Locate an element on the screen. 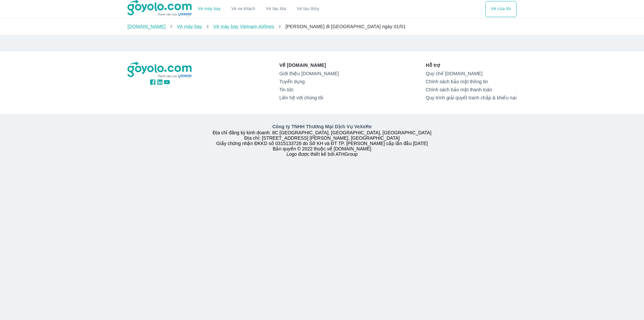  a: Quy trình giải quyết tranh chấp & khiếu nại is located at coordinates (471, 98).